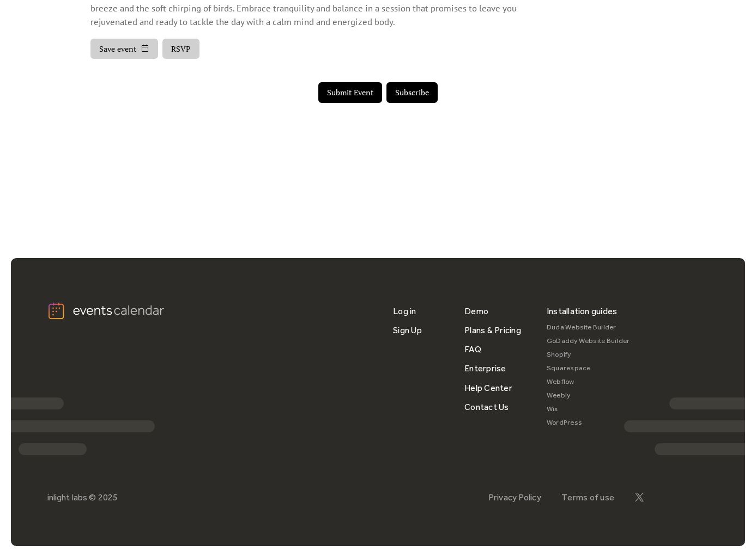  What do you see at coordinates (108, 498) in the screenshot?
I see `div: 2025` at bounding box center [108, 498].